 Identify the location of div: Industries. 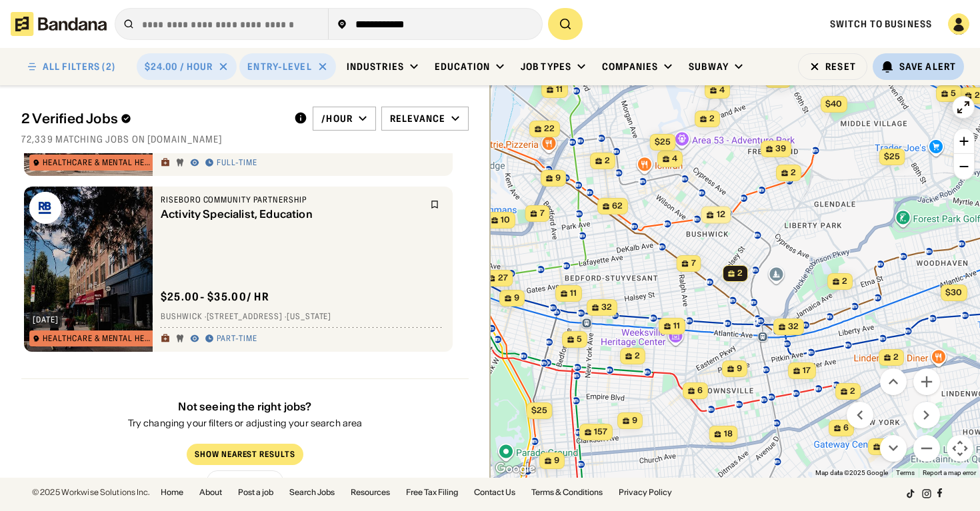
(375, 67).